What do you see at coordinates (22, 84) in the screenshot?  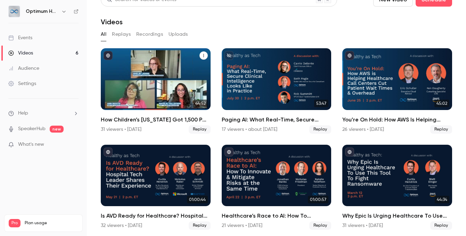 I see `div: Settings` at bounding box center [22, 84].